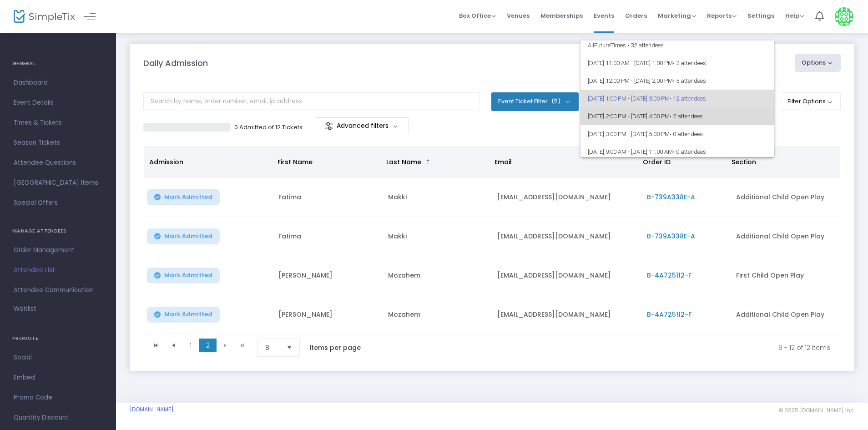  I want to click on span: • 5 attendees, so click(689, 81).